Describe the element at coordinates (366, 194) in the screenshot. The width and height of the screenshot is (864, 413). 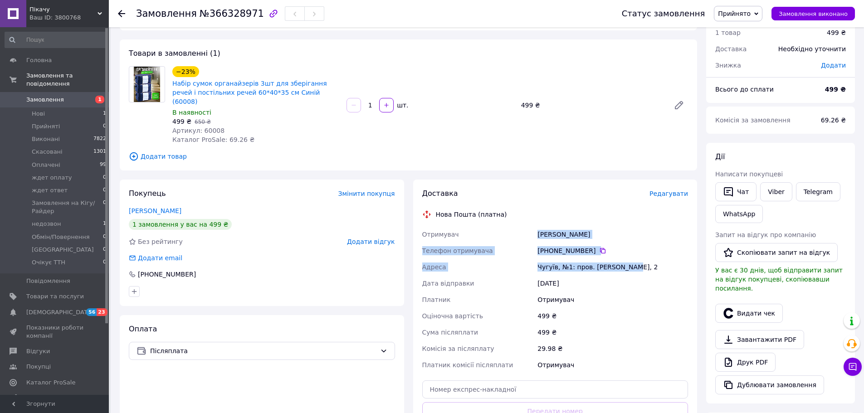
I see `span: Змінити покупця` at that location.